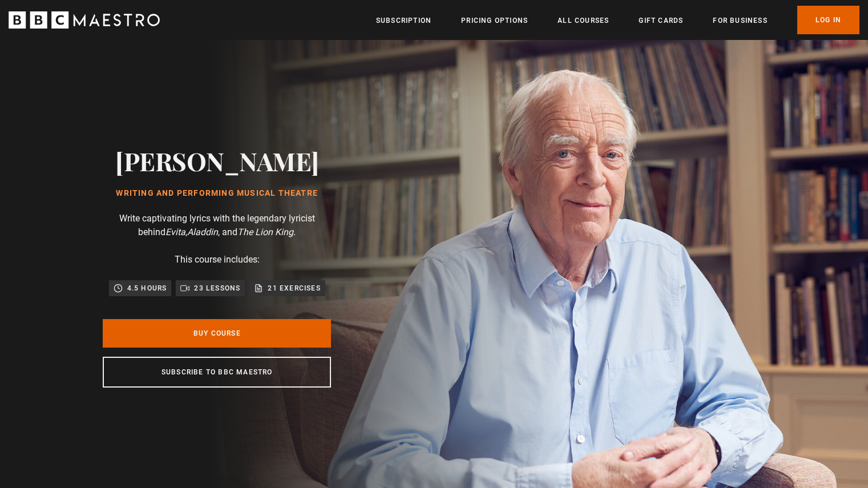  I want to click on a: Pricing Options, so click(494, 21).